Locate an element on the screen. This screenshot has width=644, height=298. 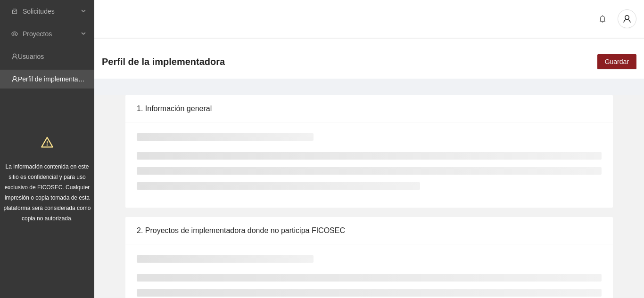
span: Guardar is located at coordinates (616, 62).